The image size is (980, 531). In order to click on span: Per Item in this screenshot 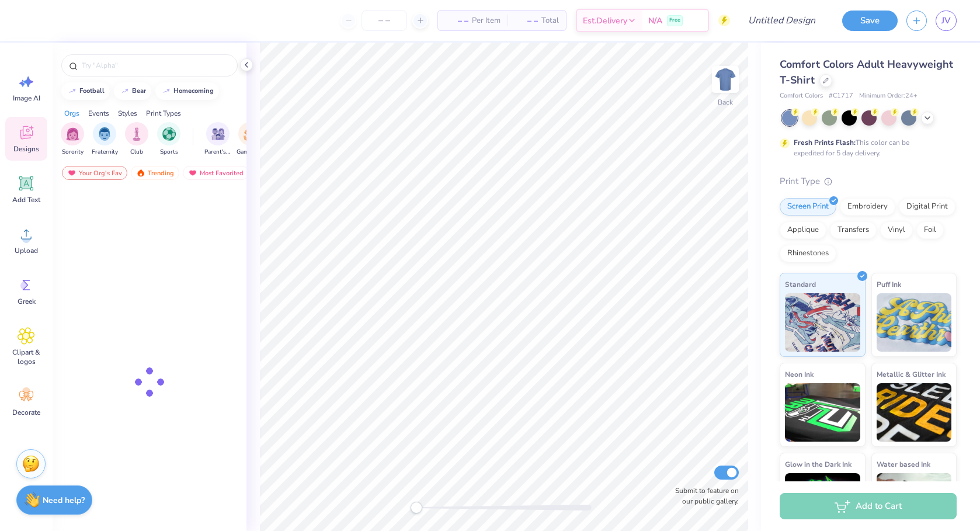, I will do `click(486, 20)`.